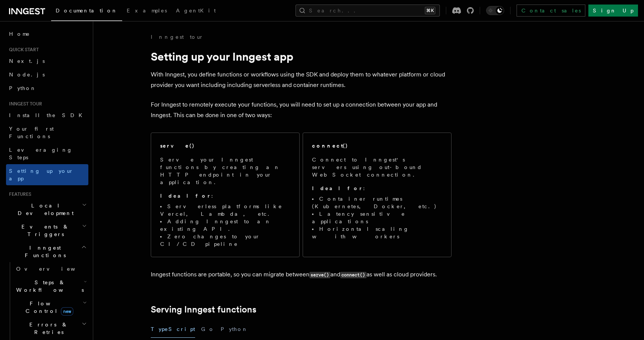 This screenshot has height=340, width=644. What do you see at coordinates (551, 11) in the screenshot?
I see `a: Contact sales` at bounding box center [551, 11].